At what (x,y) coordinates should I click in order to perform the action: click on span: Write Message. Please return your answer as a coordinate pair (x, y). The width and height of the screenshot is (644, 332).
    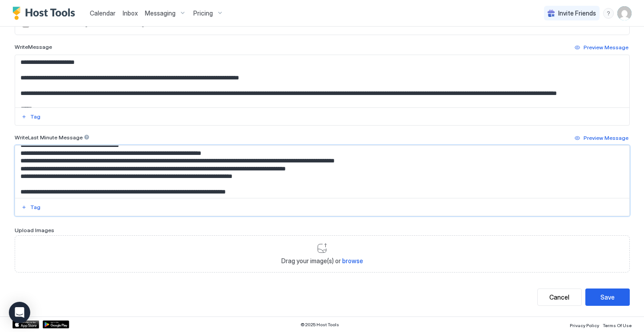
    Looking at the image, I should click on (33, 47).